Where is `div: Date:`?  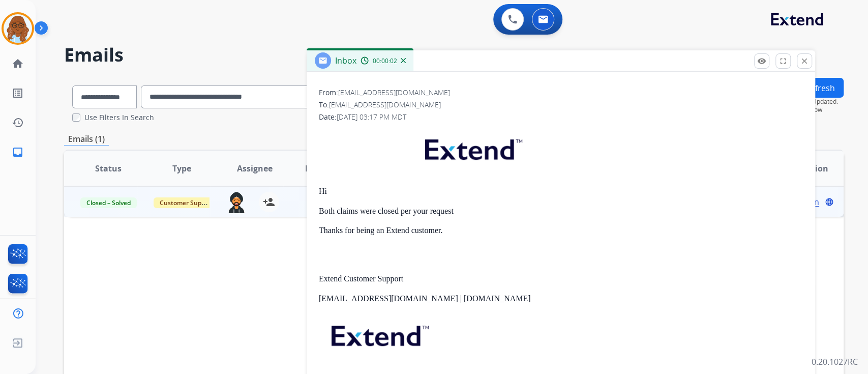 div: Date: is located at coordinates (561, 117).